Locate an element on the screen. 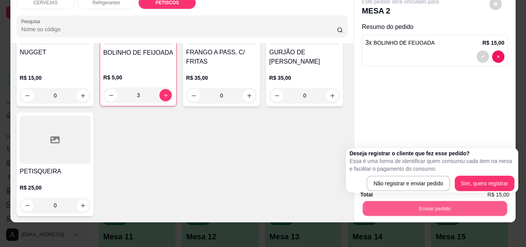 This screenshot has width=526, height=247. h4: NUGGET is located at coordinates (55, 52).